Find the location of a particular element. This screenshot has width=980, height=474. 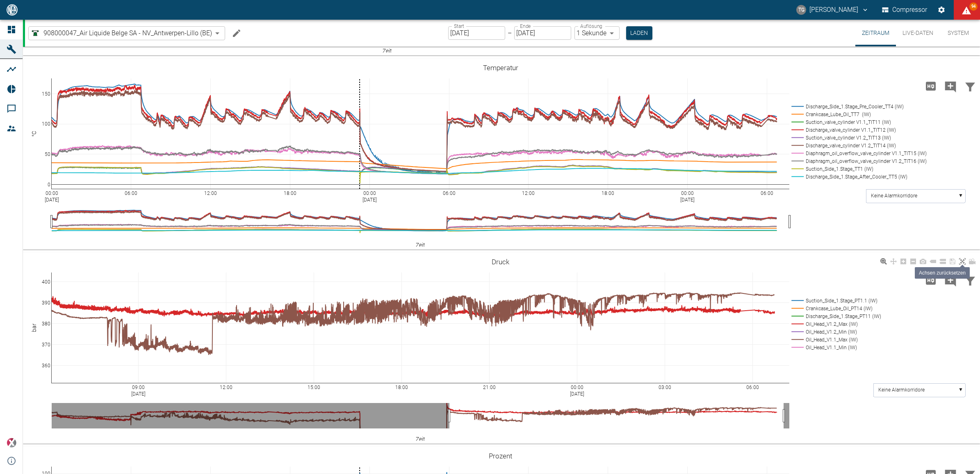

div: TG is located at coordinates (801, 9).